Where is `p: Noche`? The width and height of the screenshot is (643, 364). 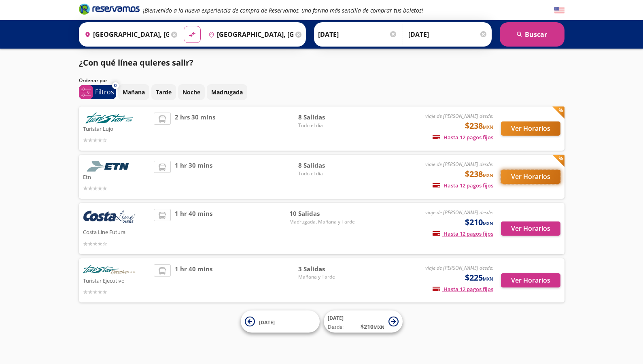
p: Noche is located at coordinates (191, 92).